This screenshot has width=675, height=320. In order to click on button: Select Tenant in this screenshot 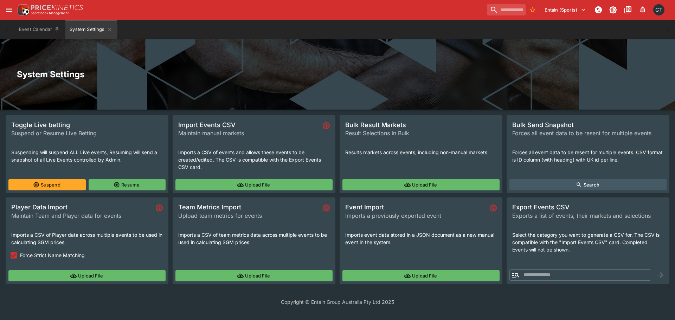, I will do `click(565, 10)`.